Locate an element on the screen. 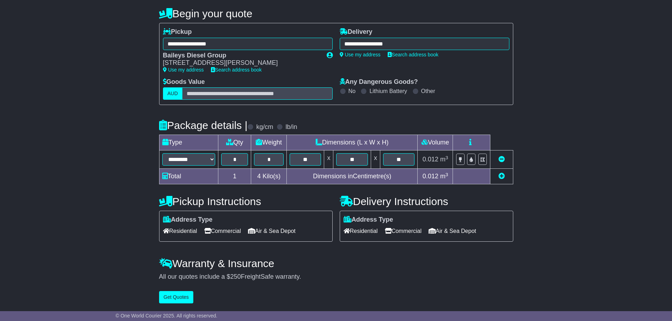 The width and height of the screenshot is (672, 321). td: Qty is located at coordinates (234, 143).